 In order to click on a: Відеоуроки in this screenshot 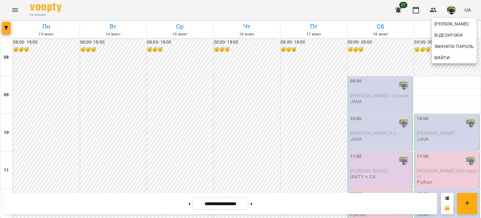, I will do `click(449, 35)`.